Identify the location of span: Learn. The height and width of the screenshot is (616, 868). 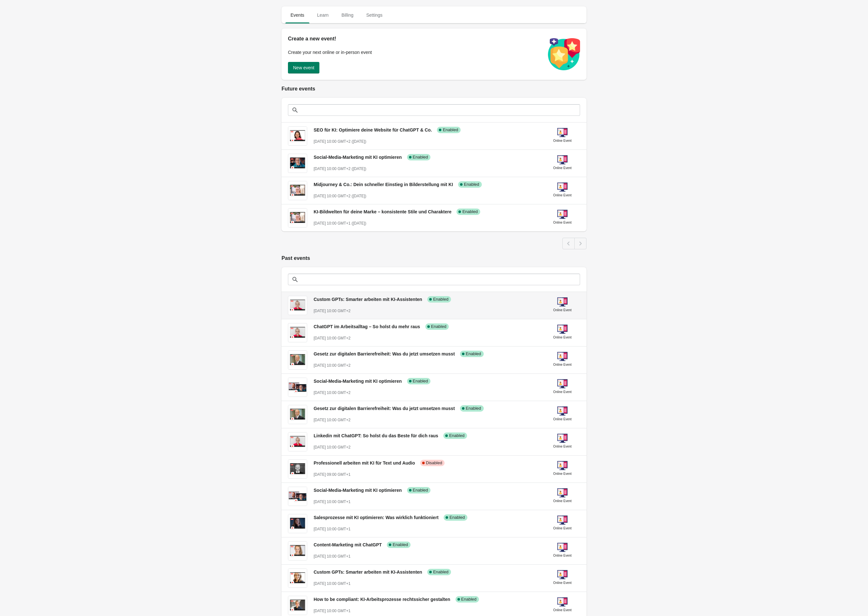
(323, 15).